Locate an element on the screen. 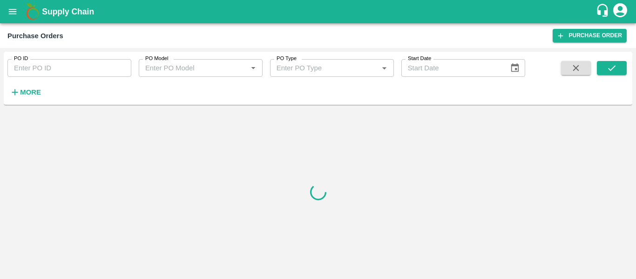 The image size is (636, 279). img: logo is located at coordinates (33, 12).